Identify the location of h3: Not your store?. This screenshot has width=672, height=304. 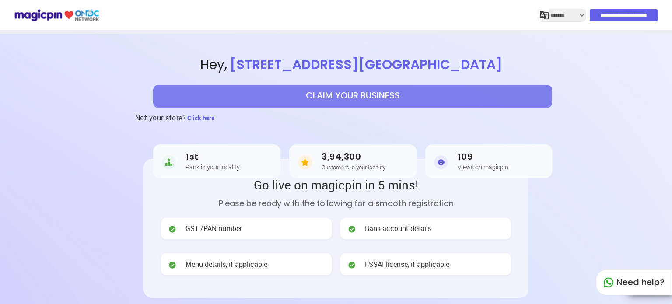
(161, 118).